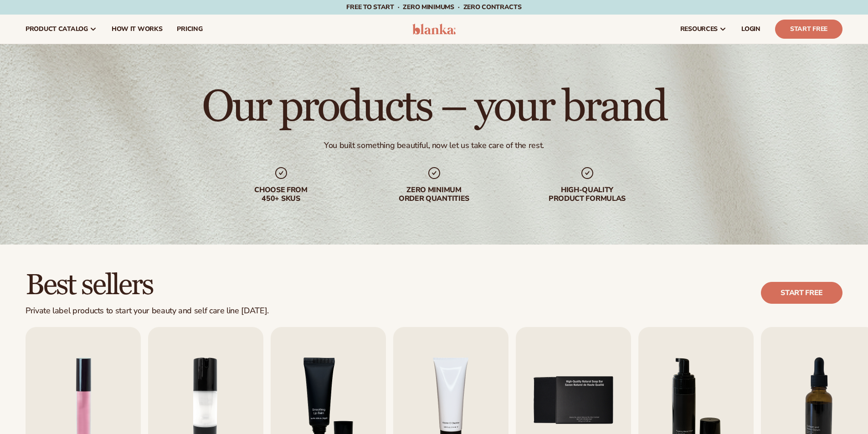 The width and height of the screenshot is (868, 434). What do you see at coordinates (434, 29) in the screenshot?
I see `img: logo` at bounding box center [434, 29].